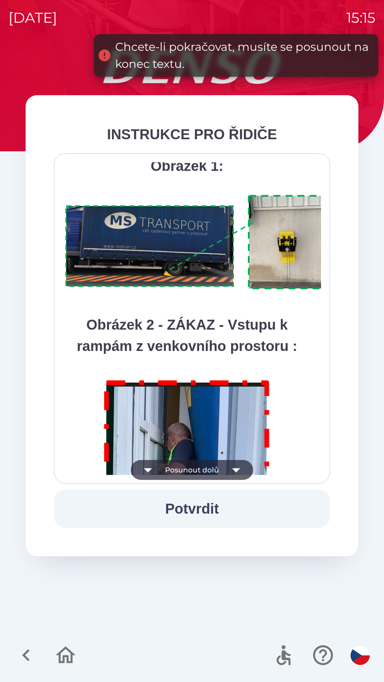 This screenshot has height=682, width=384. Describe the element at coordinates (360, 656) in the screenshot. I see `img: cs flag` at that location.